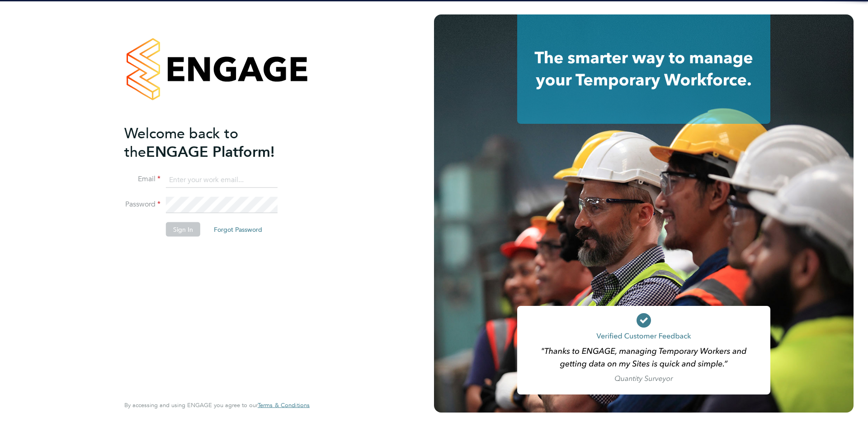 The image size is (868, 427). What do you see at coordinates (142, 179) in the screenshot?
I see `label: Email` at bounding box center [142, 179].